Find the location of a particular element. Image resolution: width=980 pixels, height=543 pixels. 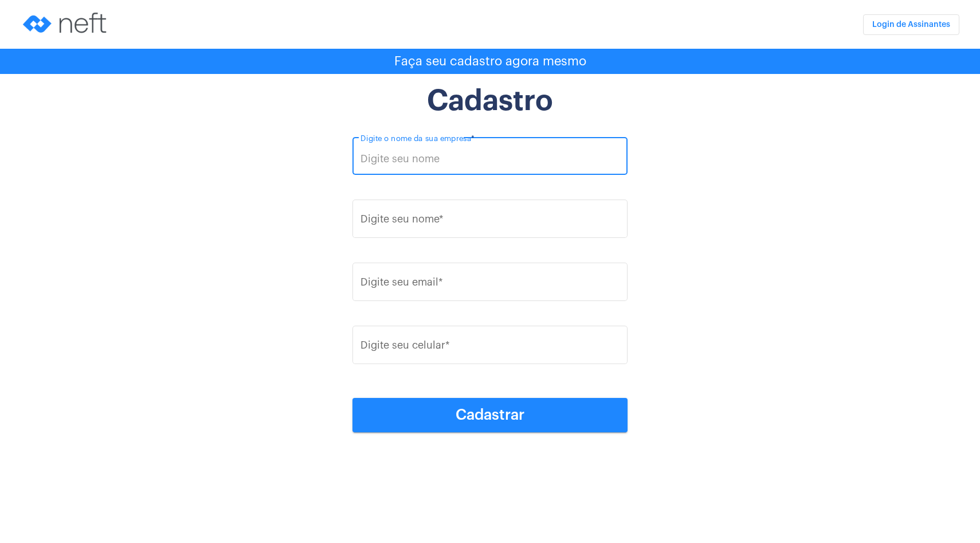

input: Digite seu email is located at coordinates (490, 285).